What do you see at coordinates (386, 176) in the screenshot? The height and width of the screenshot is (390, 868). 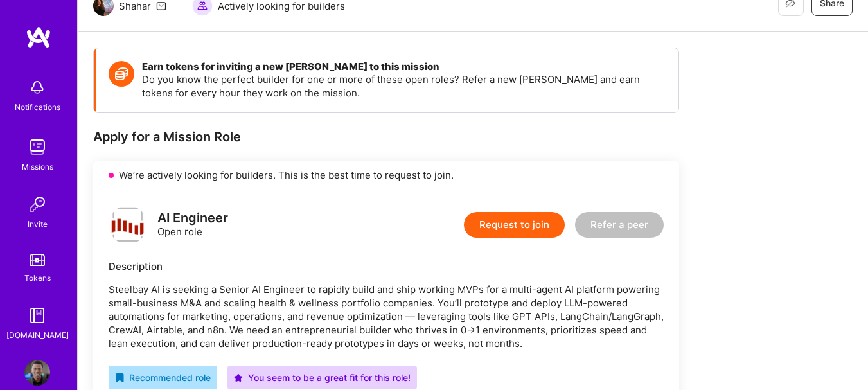 I see `div: We’re actively looking for builders. This is the best time to request to join.` at bounding box center [386, 176].